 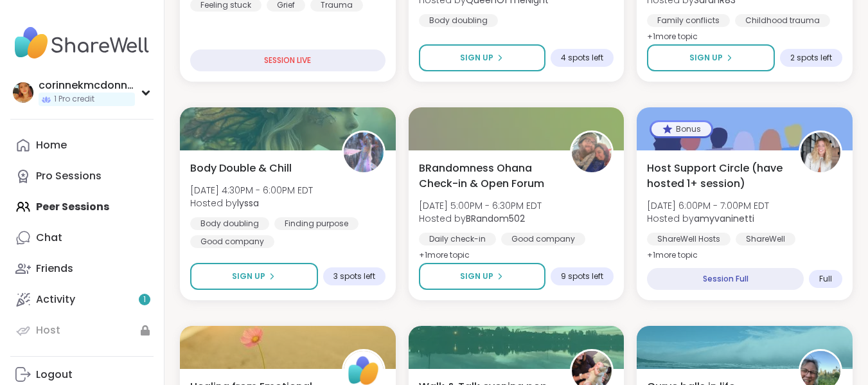 I want to click on a: Host, so click(x=82, y=330).